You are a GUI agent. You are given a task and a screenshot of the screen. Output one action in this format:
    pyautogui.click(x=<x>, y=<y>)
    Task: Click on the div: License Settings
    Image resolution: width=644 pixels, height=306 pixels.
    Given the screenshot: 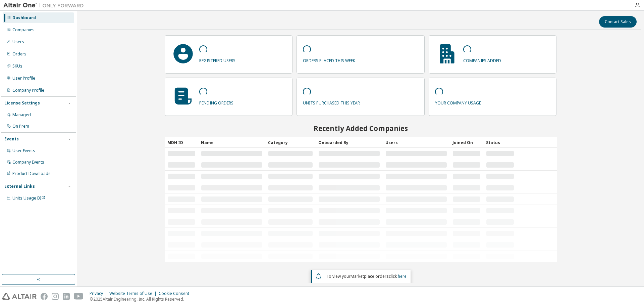 What is the action you would take?
    pyautogui.click(x=22, y=103)
    